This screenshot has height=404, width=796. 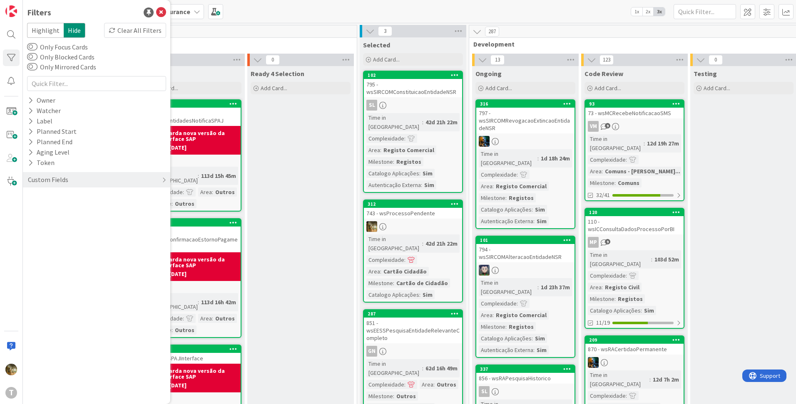 I want to click on div: Token, so click(x=41, y=163).